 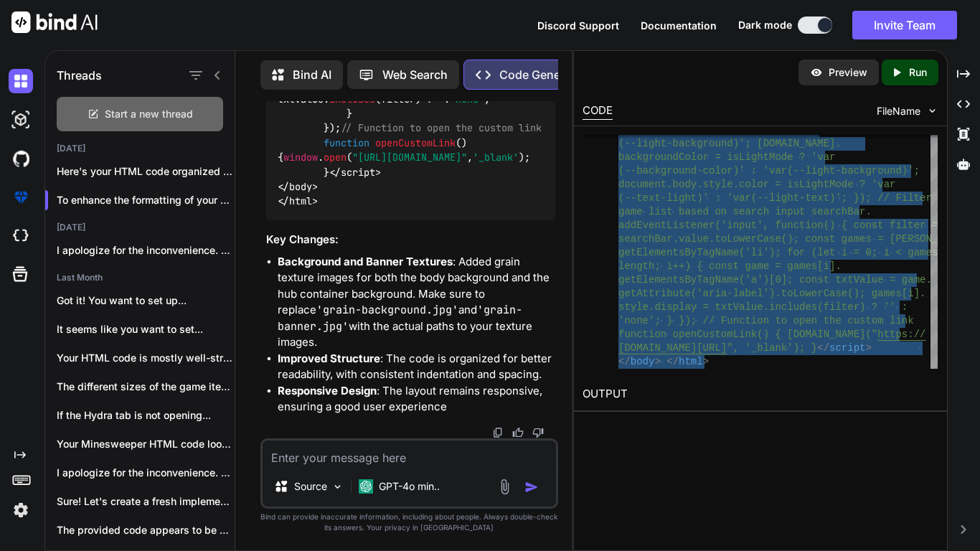 I want to click on span: ", '_blank'); }, so click(x=772, y=348).